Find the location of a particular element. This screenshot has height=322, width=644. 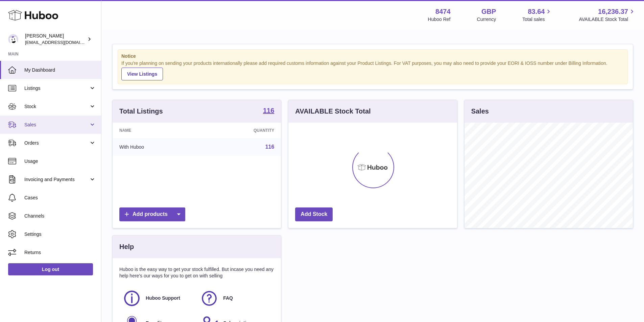

a: Add products is located at coordinates (152, 214).